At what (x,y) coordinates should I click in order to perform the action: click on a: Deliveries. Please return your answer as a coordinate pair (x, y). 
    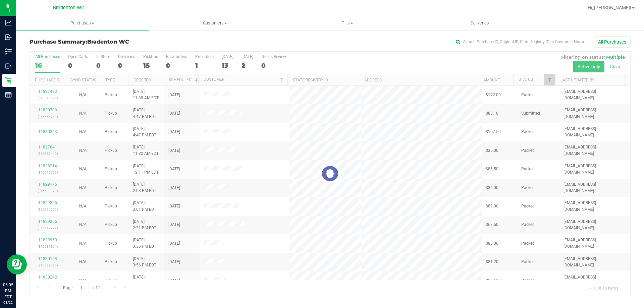
    Looking at the image, I should click on (479, 23).